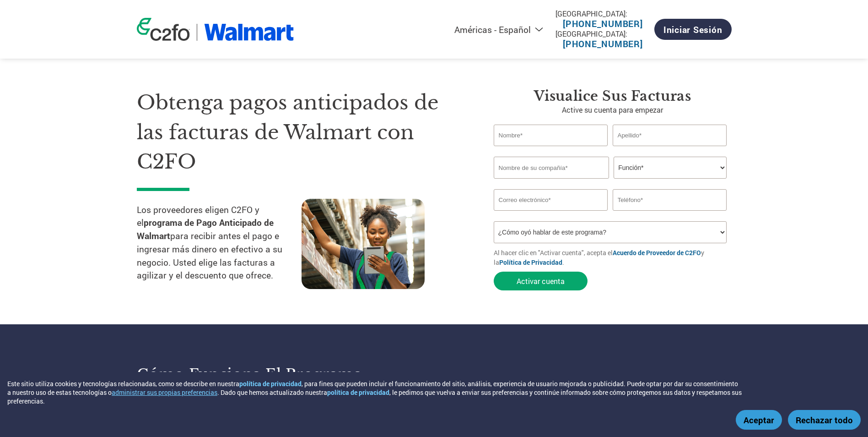 The width and height of the screenshot is (868, 437). Describe the element at coordinates (670, 168) in the screenshot. I see `select: Title/Role` at that location.